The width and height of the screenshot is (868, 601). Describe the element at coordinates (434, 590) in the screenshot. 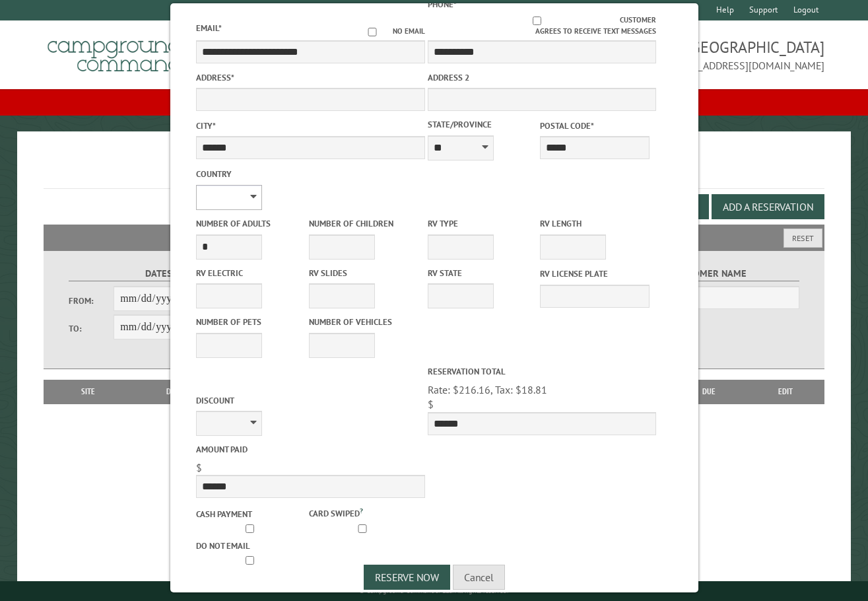

I see `small: © Campground Commander LLC. All rights reserved.` at that location.